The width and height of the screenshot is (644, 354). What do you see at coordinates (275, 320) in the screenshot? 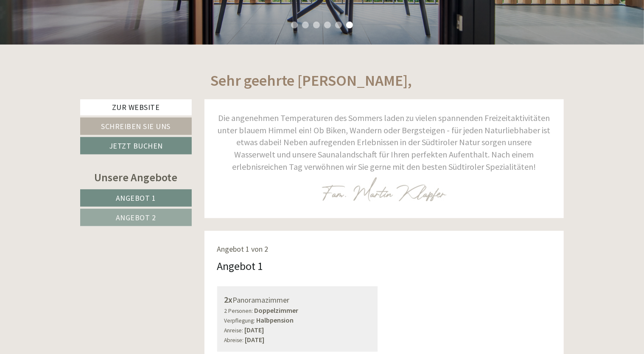
I see `b: Halbpension` at bounding box center [275, 320].